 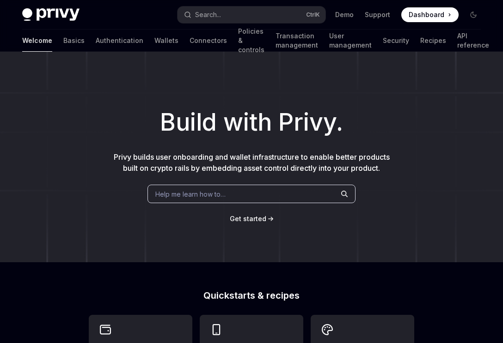 What do you see at coordinates (51, 15) in the screenshot?
I see `img: dark logo` at bounding box center [51, 15].